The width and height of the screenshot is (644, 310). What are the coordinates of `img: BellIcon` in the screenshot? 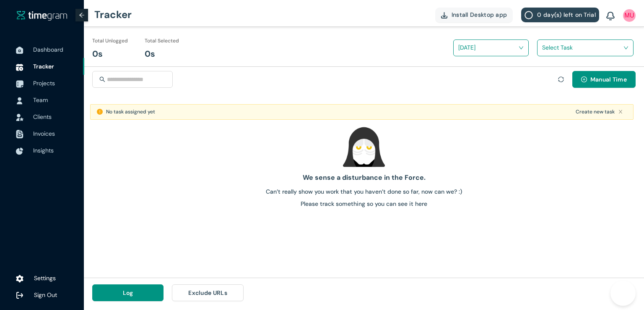 It's located at (611, 16).